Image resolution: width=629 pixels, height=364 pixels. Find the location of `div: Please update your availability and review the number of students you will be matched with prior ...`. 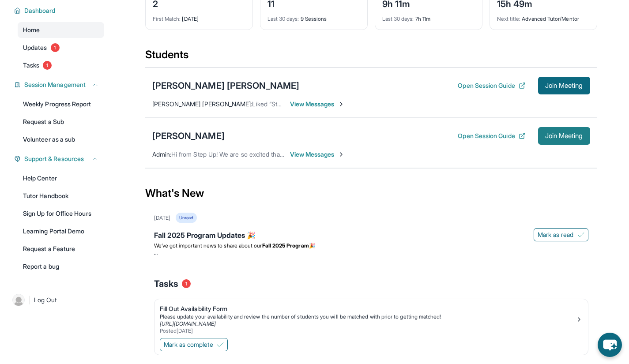

div: Please update your availability and review the number of students you will be matched with prior ... is located at coordinates (368, 317).